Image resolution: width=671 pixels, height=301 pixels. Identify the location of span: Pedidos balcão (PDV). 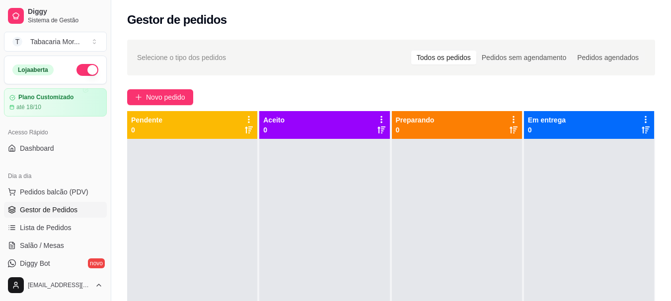
(54, 192).